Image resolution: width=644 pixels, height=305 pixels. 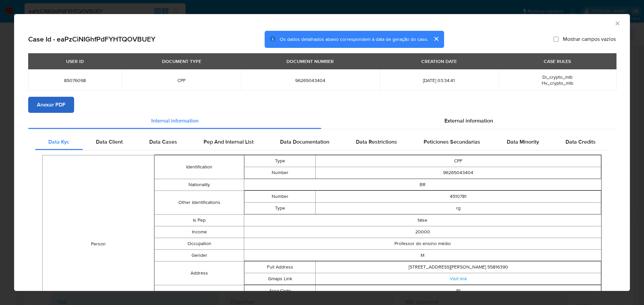 I want to click on span: Data Documentation, so click(x=305, y=142).